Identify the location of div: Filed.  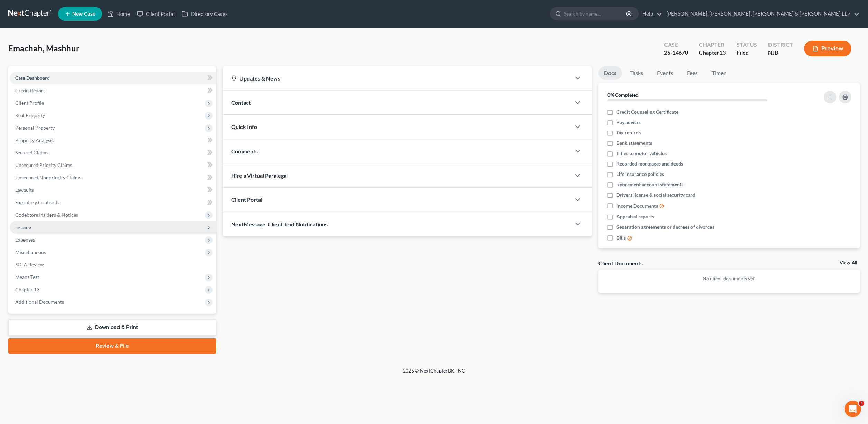
(747, 53).